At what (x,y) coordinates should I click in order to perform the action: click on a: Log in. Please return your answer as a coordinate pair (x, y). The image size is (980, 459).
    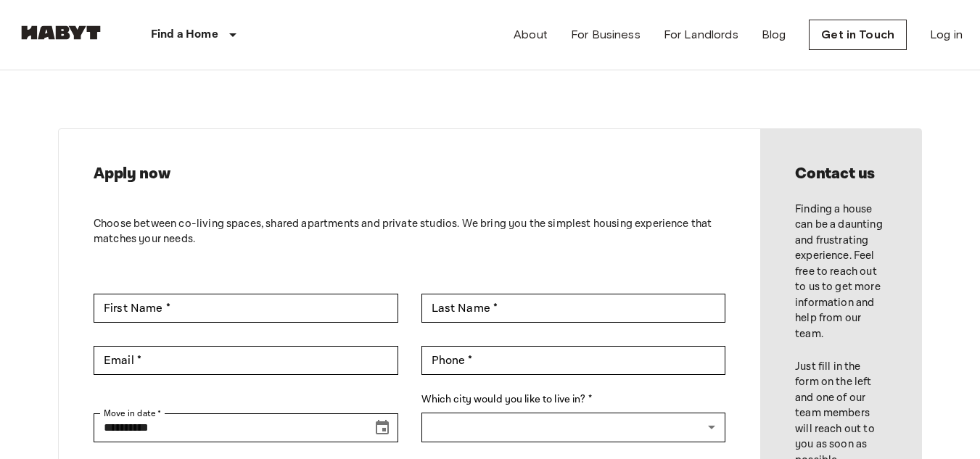
    Looking at the image, I should click on (946, 34).